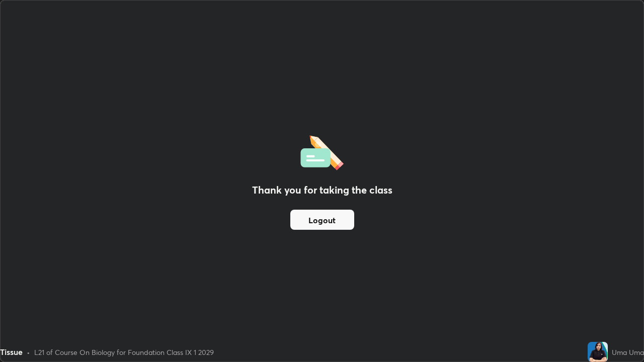  Describe the element at coordinates (322, 190) in the screenshot. I see `h2: Thank you for taking the class` at that location.